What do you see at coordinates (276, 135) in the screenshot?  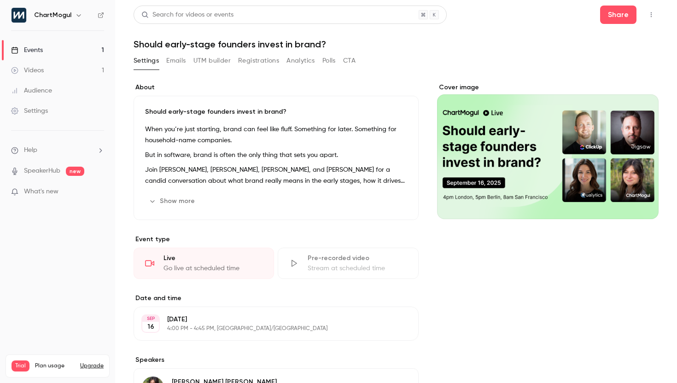 I see `p: When you’re just starting, brand can feel like fluff. Something for later. Something for househol...` at bounding box center [276, 135].